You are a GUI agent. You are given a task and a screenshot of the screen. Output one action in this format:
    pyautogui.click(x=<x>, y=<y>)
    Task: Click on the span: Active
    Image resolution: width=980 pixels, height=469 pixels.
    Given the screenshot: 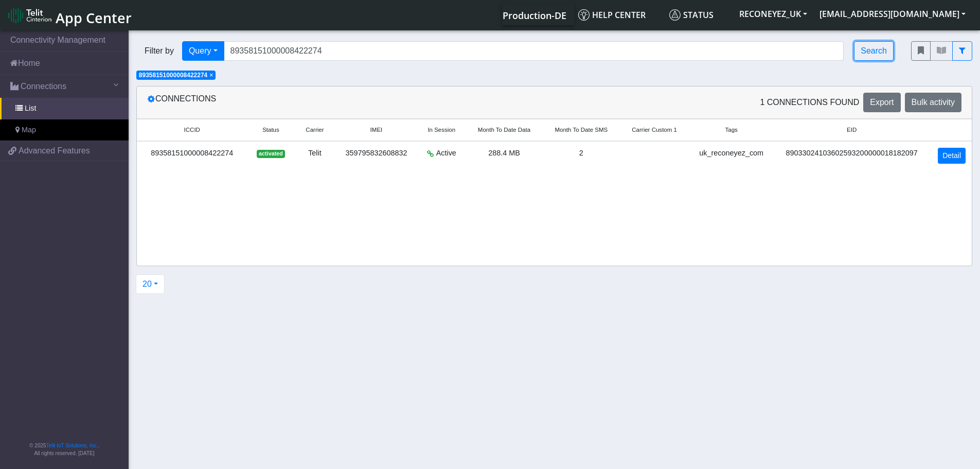 What is the action you would take?
    pyautogui.click(x=446, y=153)
    